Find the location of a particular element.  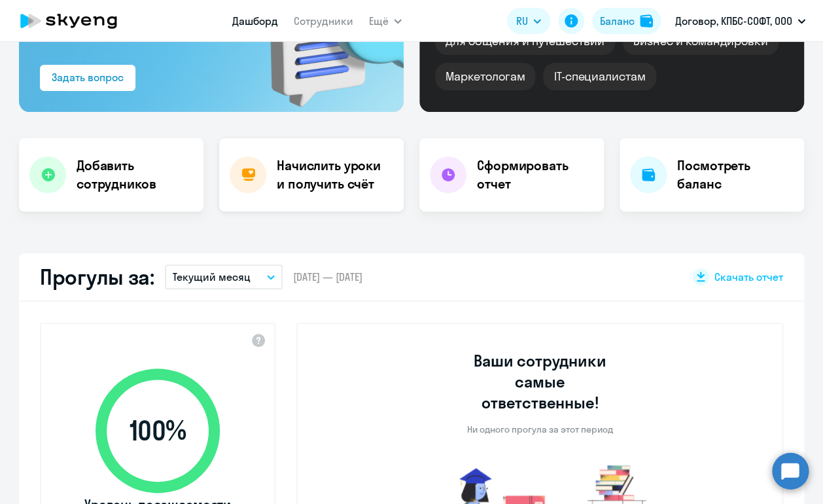

div: Задать вопрос is located at coordinates (87, 77).